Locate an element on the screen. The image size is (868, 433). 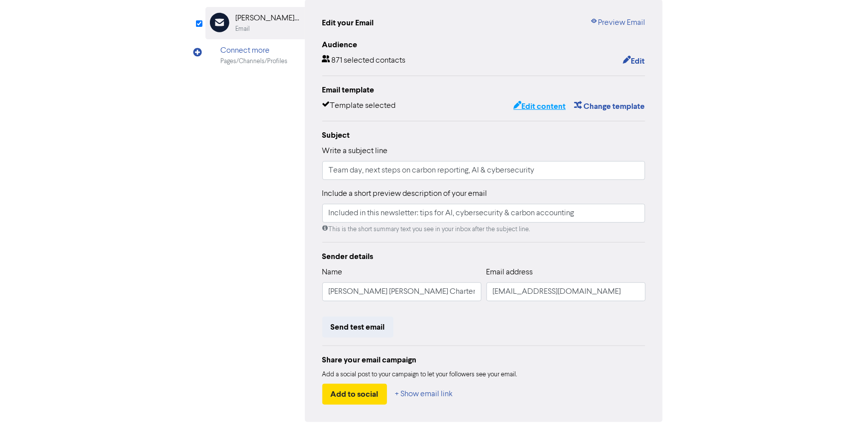
div: Sender details is located at coordinates (484, 257).